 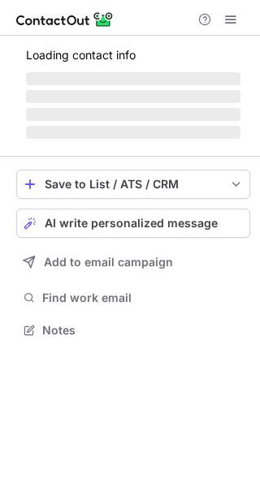 What do you see at coordinates (133, 184) in the screenshot?
I see `button: save-profile-one-click` at bounding box center [133, 184].